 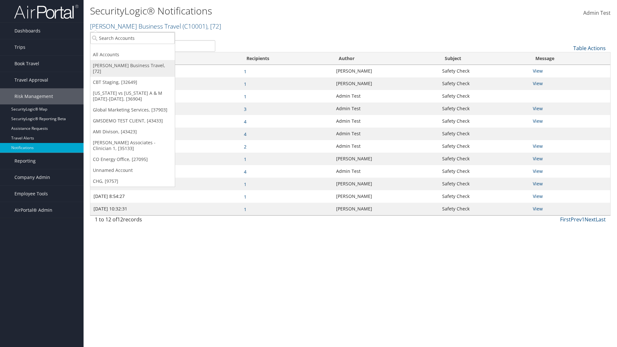 What do you see at coordinates (132, 121) in the screenshot?
I see `a: GMSDEMO TEST CLIENT, [43433]` at bounding box center [132, 121].